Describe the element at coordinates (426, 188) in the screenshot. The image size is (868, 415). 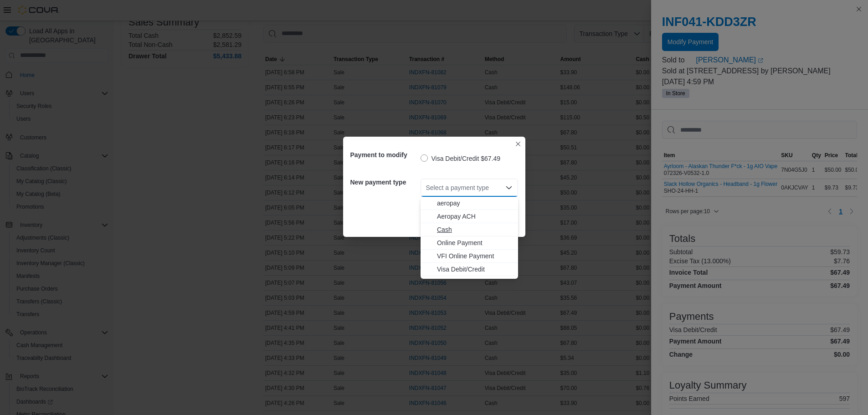
I see `input: Accessible screen reader label` at that location.